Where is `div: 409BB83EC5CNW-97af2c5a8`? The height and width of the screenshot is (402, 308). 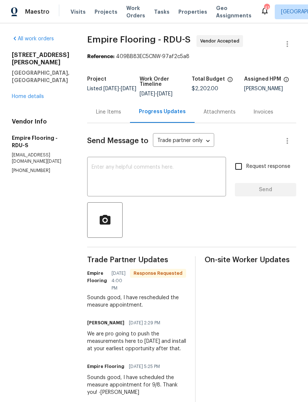
div: 409BB83EC5CNW-97af2c5a8 is located at coordinates (192, 57).